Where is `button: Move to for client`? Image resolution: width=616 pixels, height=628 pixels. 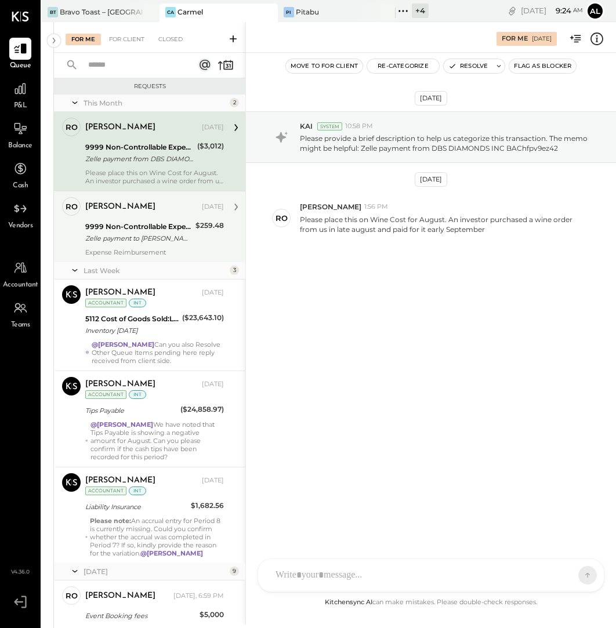
button: Move to for client is located at coordinates (324, 66).